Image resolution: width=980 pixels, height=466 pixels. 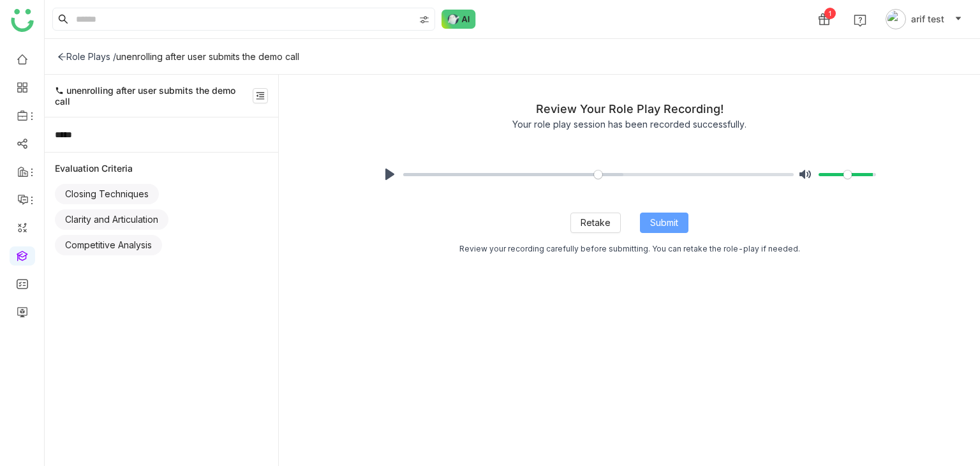 I want to click on span: Retake, so click(x=595, y=223).